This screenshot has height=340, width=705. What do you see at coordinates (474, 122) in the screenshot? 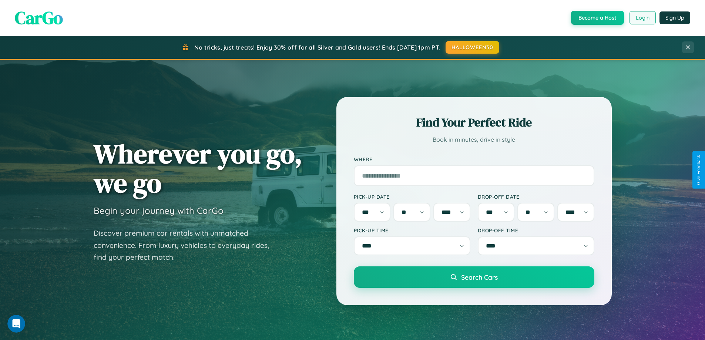
I see `h2: Find Your Perfect Ride` at bounding box center [474, 122].